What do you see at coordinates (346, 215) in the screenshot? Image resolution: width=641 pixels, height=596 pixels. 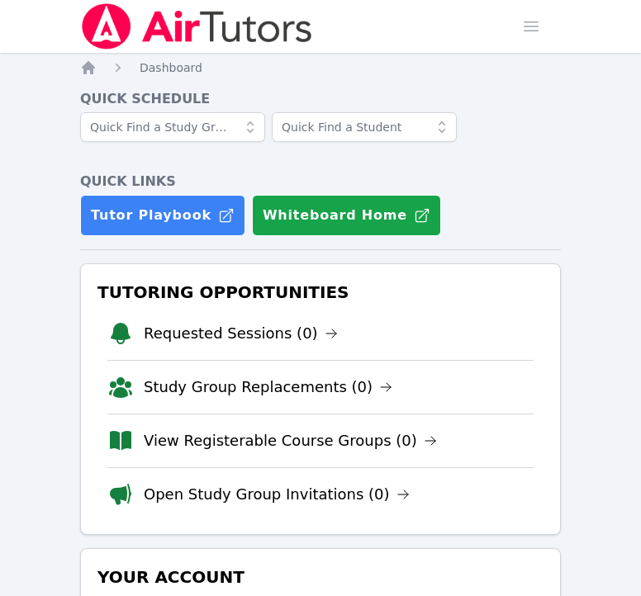 I see `button: Whiteboard Home` at bounding box center [346, 215].